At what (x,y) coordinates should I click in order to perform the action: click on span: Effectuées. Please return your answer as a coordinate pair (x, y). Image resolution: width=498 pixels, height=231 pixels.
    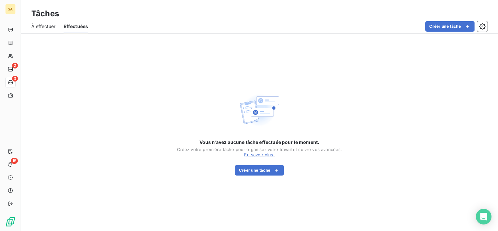
    Looking at the image, I should click on (76, 26).